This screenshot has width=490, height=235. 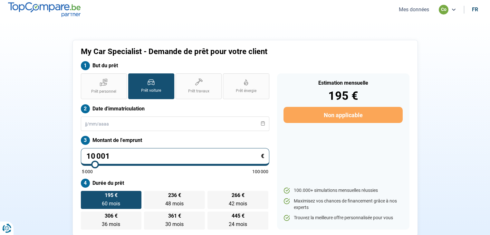 I want to click on span: 100 000, so click(x=260, y=172).